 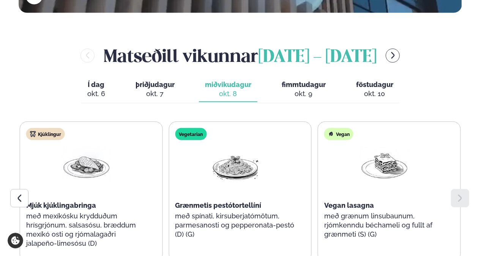 I want to click on div: okt. 10, so click(x=375, y=94).